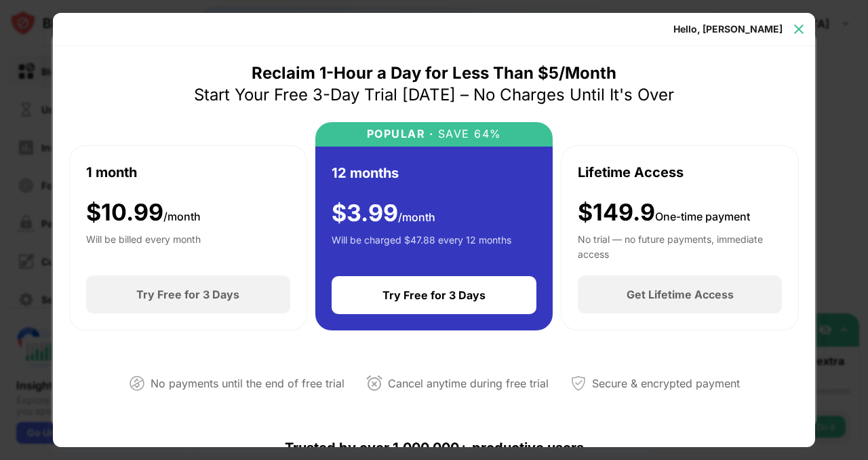 This screenshot has height=460, width=868. I want to click on div: Cancel anytime during free trial, so click(468, 384).